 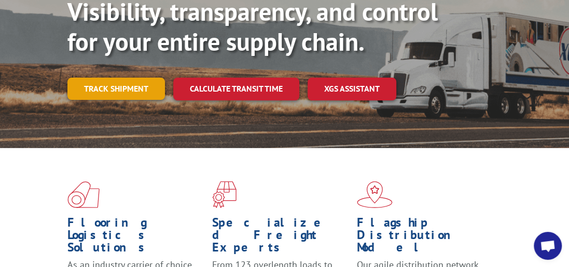 What do you see at coordinates (374, 195) in the screenshot?
I see `img: xgs-icon-flagship-distribution-model-red` at bounding box center [374, 195].